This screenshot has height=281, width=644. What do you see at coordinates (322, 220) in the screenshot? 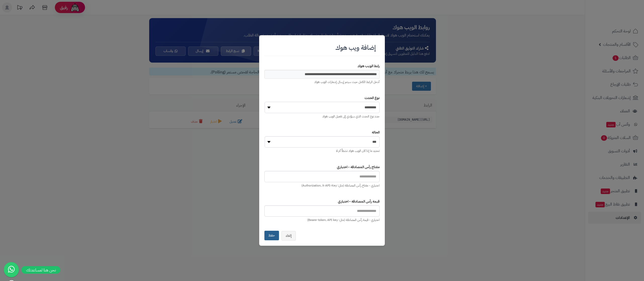
I see `div: اختياري - قيمة رأس المصادقة (مثل: Bearer token, API key)` at bounding box center [322, 220].